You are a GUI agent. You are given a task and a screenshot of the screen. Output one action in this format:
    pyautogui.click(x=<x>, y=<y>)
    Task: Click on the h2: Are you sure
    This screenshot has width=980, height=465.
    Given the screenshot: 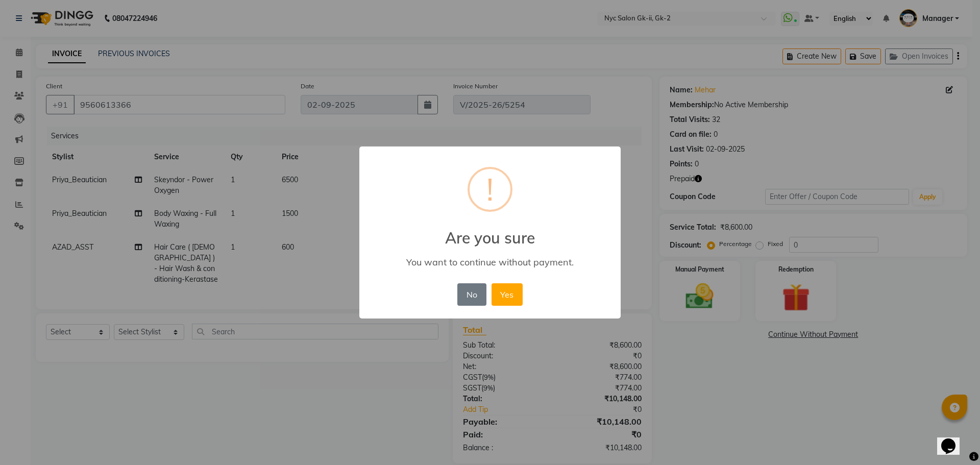 What is the action you would take?
    pyautogui.click(x=490, y=232)
    